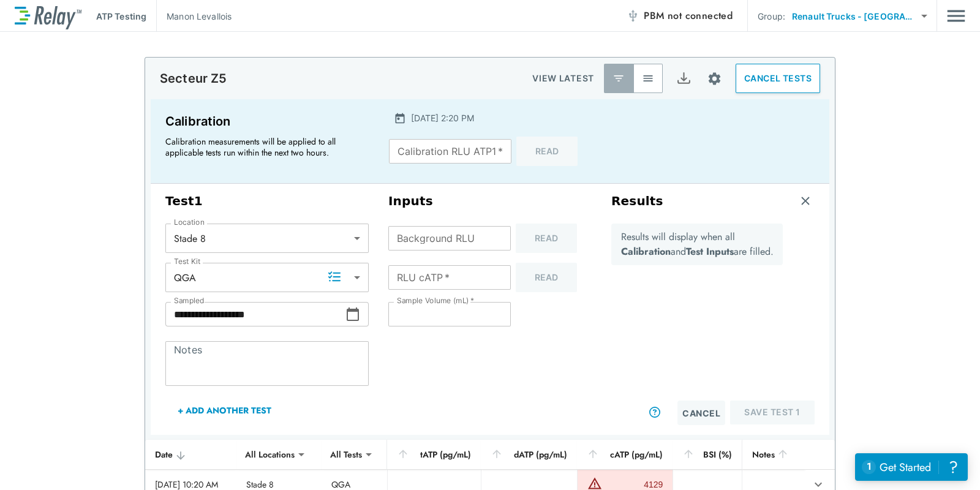 This screenshot has height=490, width=980. What do you see at coordinates (225, 410) in the screenshot?
I see `button: + Add Another Test` at bounding box center [225, 410].